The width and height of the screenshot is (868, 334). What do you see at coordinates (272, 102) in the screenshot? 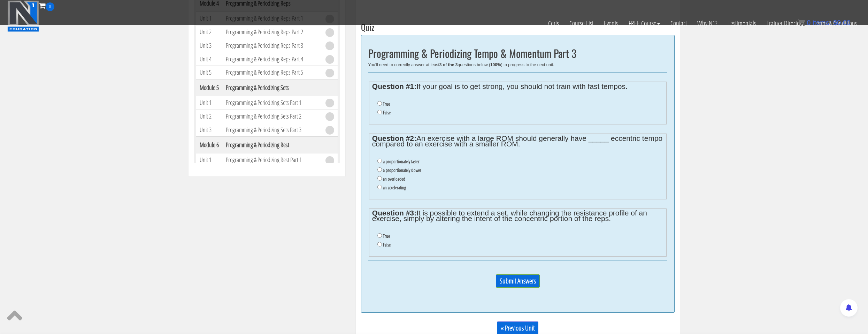
I see `td: Programming & Periodizing Sets Part 1` at bounding box center [272, 102].